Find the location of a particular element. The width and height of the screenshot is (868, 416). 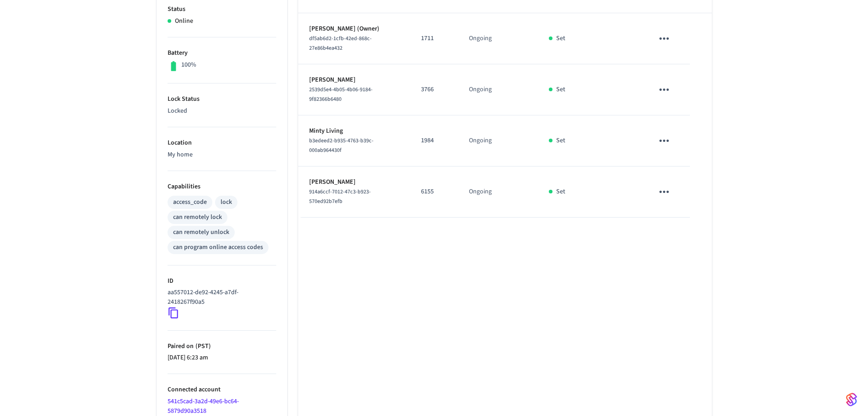

p: 3766 is located at coordinates (434, 89).